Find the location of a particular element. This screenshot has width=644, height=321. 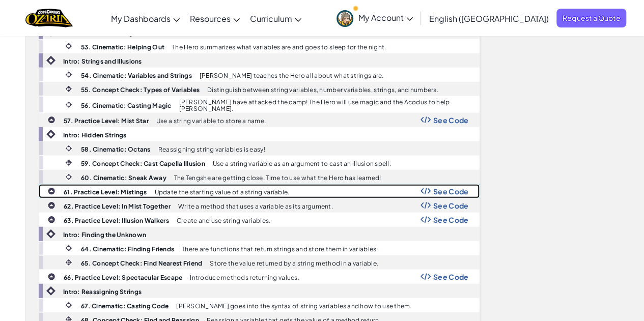

img: avatar is located at coordinates (345, 18).